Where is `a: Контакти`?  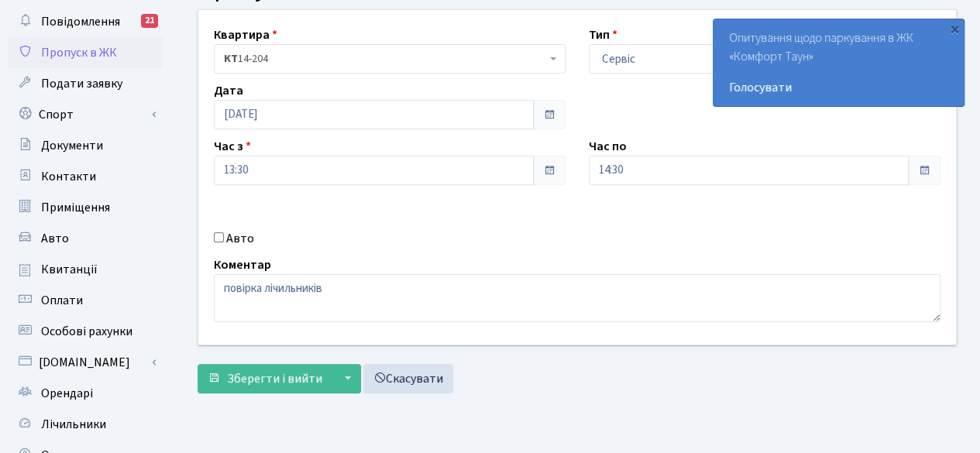
a: Контакти is located at coordinates (85, 177).